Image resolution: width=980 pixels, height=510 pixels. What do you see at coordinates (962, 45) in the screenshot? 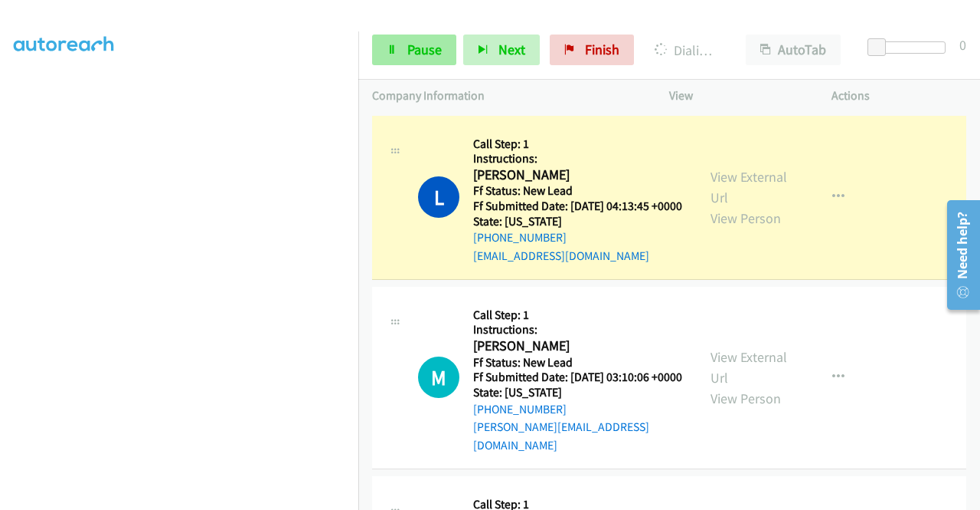
I see `div: 0` at bounding box center [962, 45].